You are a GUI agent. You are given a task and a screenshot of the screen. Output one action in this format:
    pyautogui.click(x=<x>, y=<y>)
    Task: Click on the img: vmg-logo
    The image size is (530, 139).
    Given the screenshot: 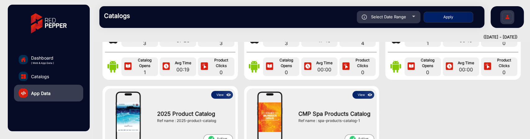 What is the action you would take?
    pyautogui.click(x=49, y=23)
    